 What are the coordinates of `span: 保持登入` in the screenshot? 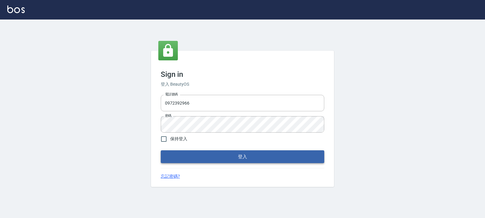 It's located at (179, 139).